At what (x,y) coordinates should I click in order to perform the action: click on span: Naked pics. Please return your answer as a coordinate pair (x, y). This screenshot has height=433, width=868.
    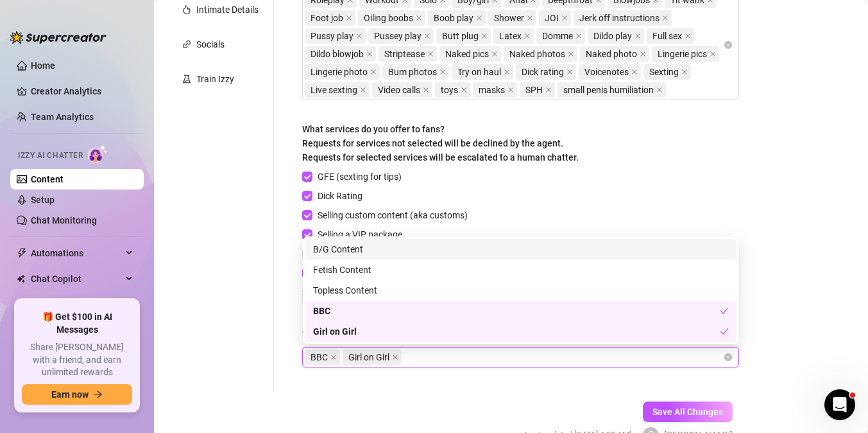
    Looking at the image, I should click on (467, 54).